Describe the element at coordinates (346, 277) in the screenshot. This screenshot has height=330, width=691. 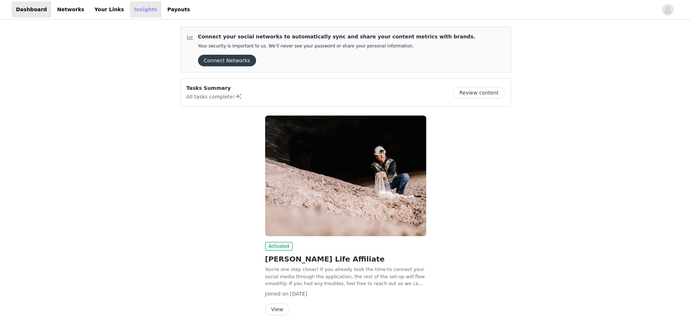
I see `p: You're one step closer! If you already took the time to connect your social media through the app...` at that location.